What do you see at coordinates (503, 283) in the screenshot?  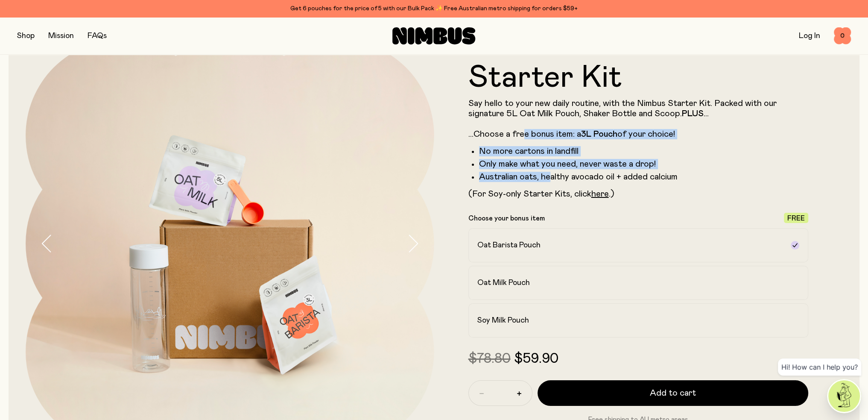 I see `h2: Oat Milk Pouch` at bounding box center [503, 283].